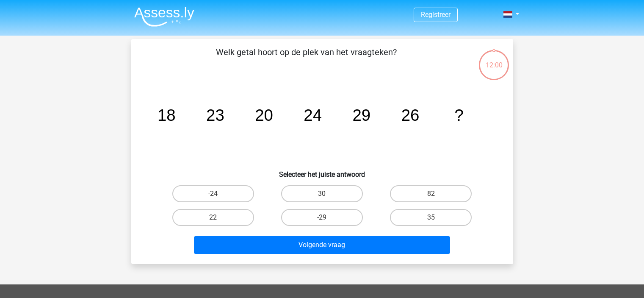 The image size is (644, 298). I want to click on label: -29, so click(322, 218).